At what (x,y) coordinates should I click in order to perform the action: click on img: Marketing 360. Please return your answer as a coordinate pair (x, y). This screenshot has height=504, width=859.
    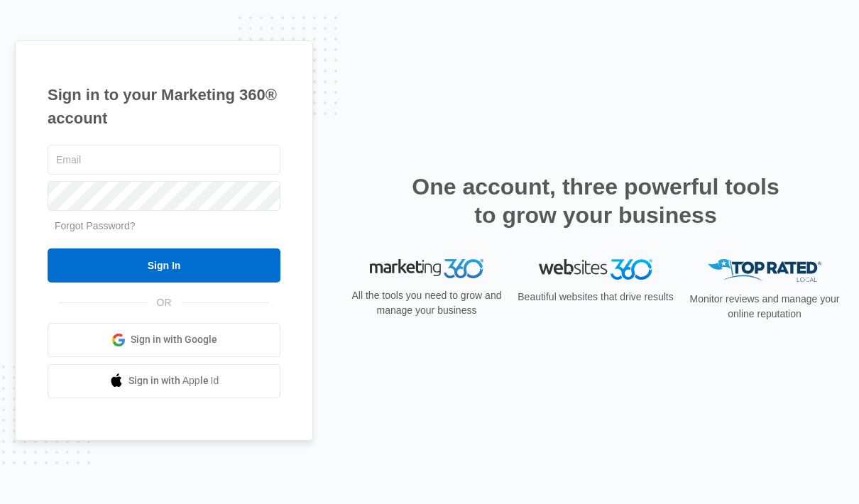
    Looking at the image, I should click on (427, 269).